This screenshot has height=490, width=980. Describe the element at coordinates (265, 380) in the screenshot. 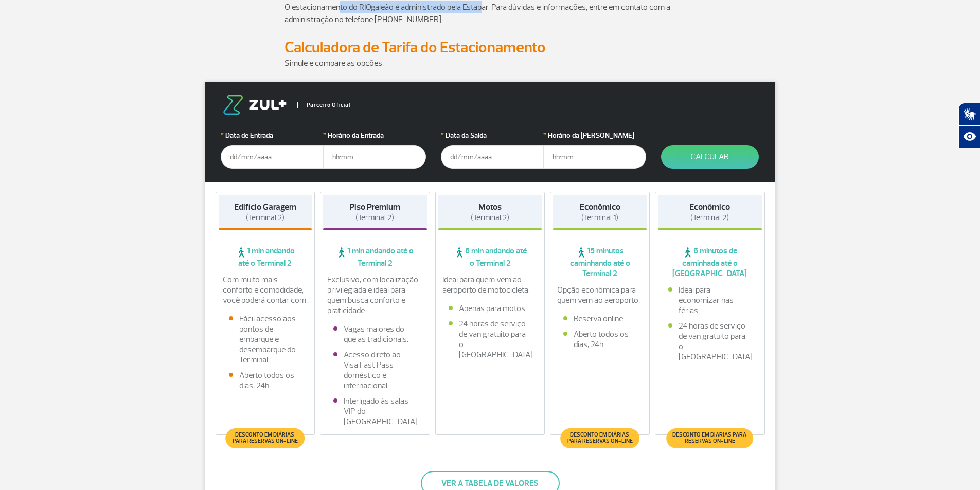

I see `li: Aberto todos os dias, 24h` at that location.